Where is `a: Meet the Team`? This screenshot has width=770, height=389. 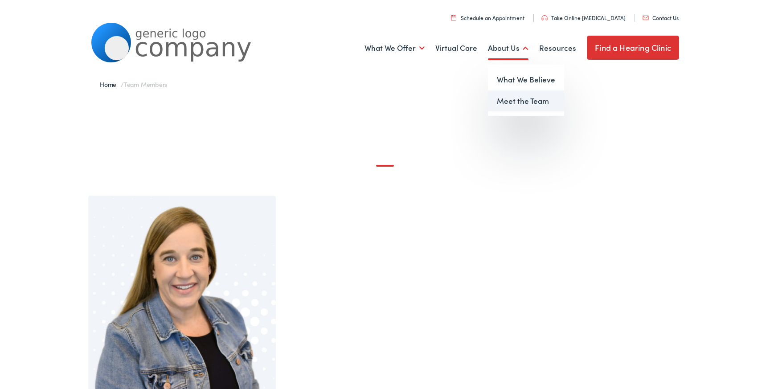 a: Meet the Team is located at coordinates (526, 101).